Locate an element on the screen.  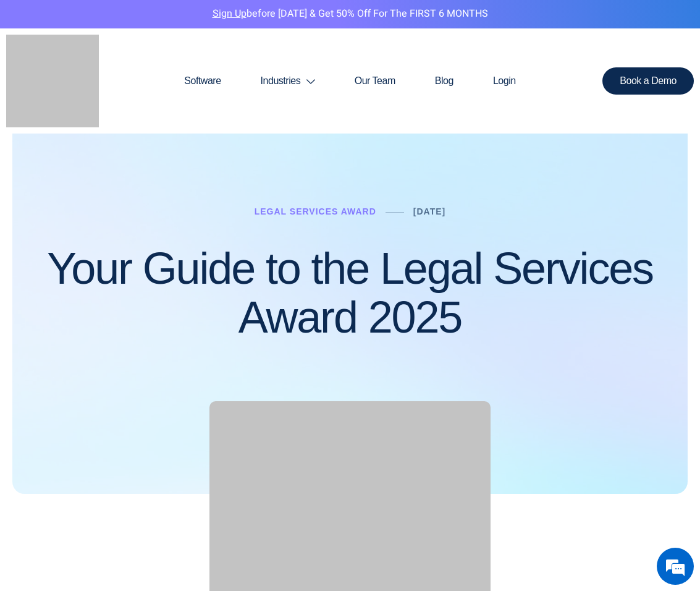
a: Software is located at coordinates (202, 81).